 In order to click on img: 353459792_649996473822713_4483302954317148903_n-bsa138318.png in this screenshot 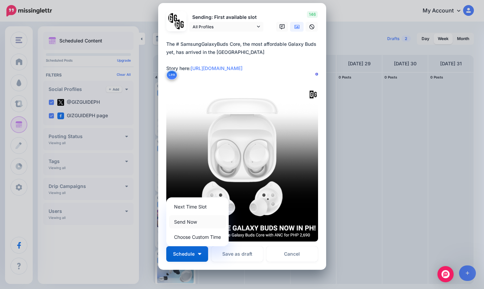, I will do `click(173, 18)`.